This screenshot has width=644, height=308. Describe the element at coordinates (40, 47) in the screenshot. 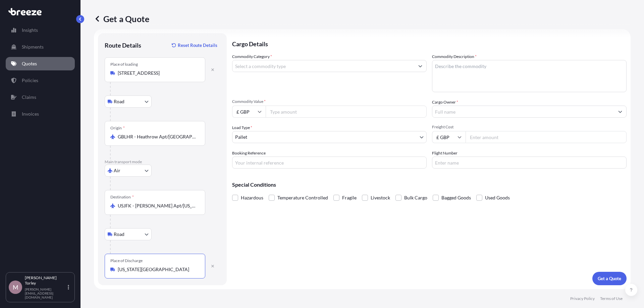

I see `a: Shipments` at that location.